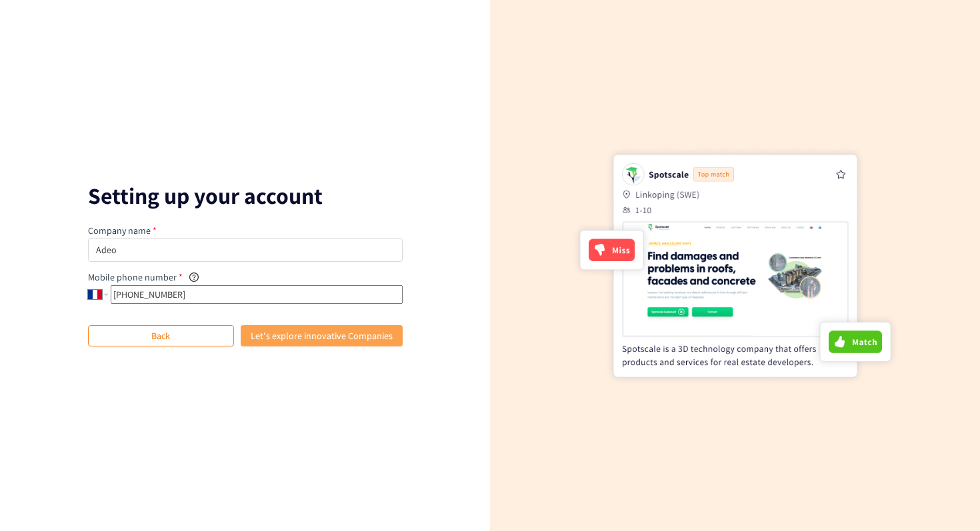 The image size is (980, 531). What do you see at coordinates (322, 336) in the screenshot?
I see `button: Let's explore innovative Companies` at bounding box center [322, 336].